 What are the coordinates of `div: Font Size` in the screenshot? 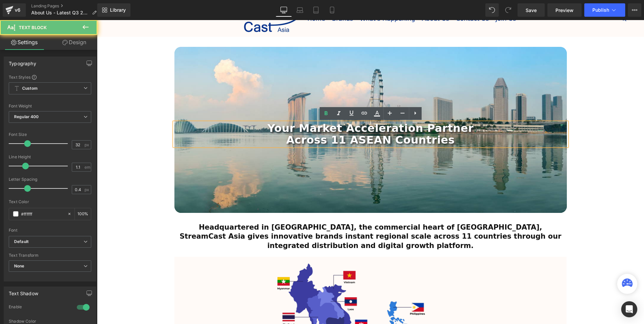 It's located at (50, 135).